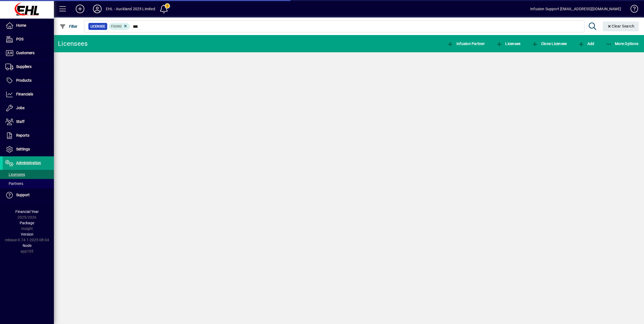 This screenshot has width=644, height=324. Describe the element at coordinates (97, 9) in the screenshot. I see `button: Profile` at that location.